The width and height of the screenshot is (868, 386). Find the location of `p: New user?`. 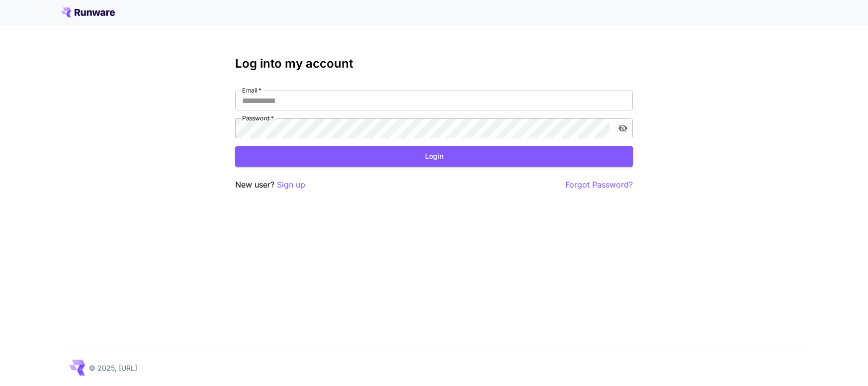

p: New user? is located at coordinates (270, 184).